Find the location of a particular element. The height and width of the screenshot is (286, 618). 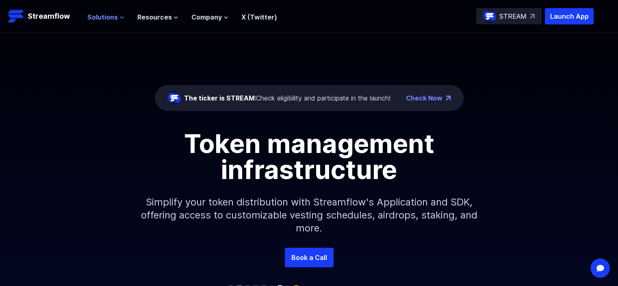

button: Company is located at coordinates (210, 17).